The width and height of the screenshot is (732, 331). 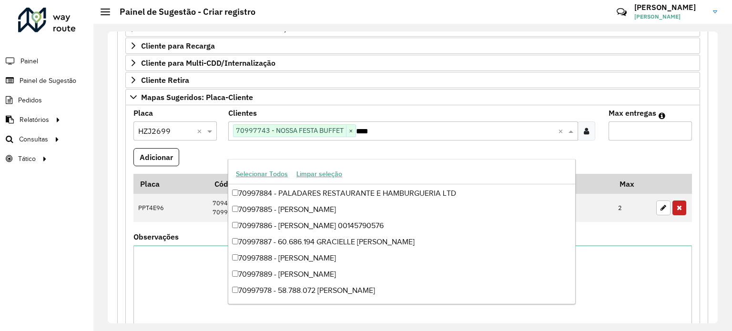 What do you see at coordinates (171, 208) in the screenshot?
I see `td: PPT4E96` at bounding box center [171, 208].